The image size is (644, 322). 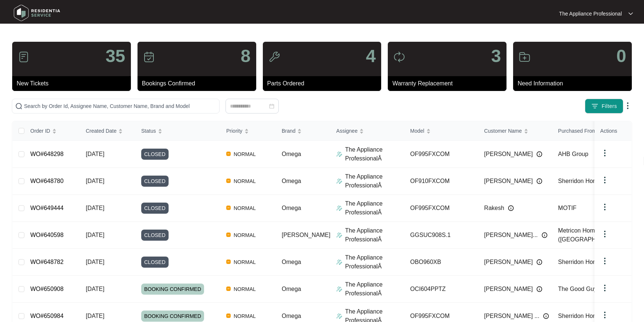 What do you see at coordinates (47, 208) in the screenshot?
I see `a: WO#649444` at bounding box center [47, 208].